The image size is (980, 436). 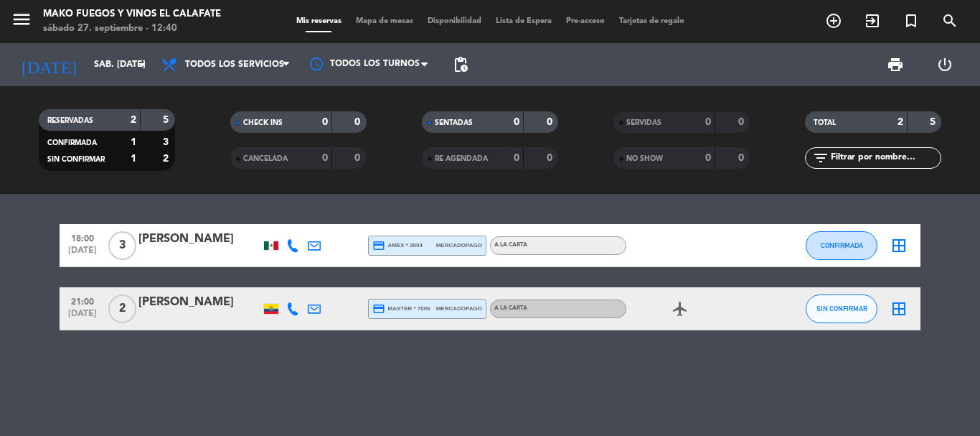 What do you see at coordinates (644, 159) in the screenshot?
I see `span: NO SHOW` at bounding box center [644, 159].